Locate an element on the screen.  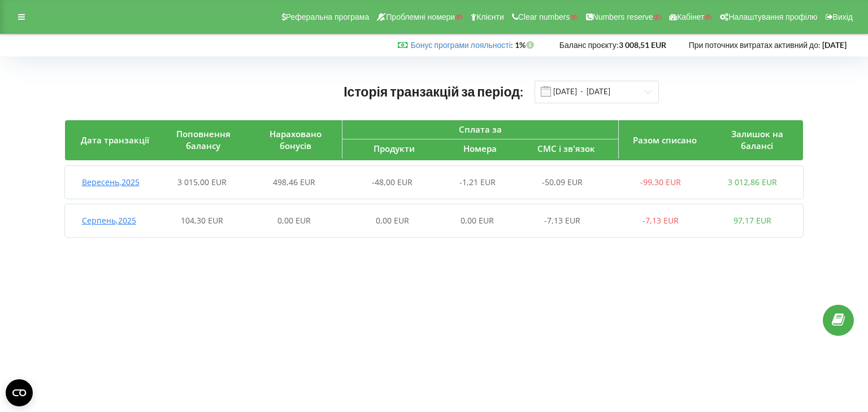
span: Сплата за is located at coordinates (480, 129).